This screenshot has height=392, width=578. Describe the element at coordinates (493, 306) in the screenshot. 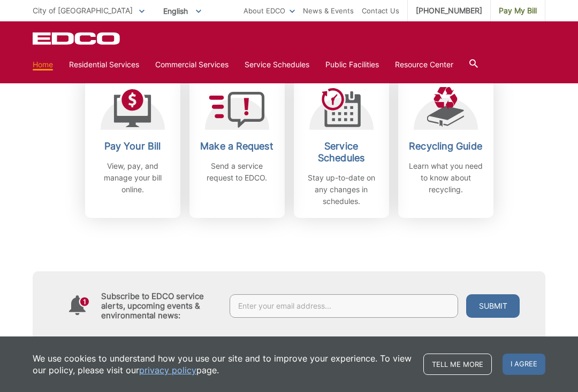

I see `button: Submit` at that location.